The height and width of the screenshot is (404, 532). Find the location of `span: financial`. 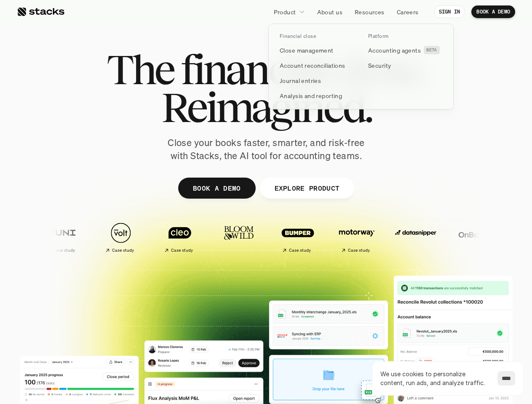

span: financial is located at coordinates (253, 70).